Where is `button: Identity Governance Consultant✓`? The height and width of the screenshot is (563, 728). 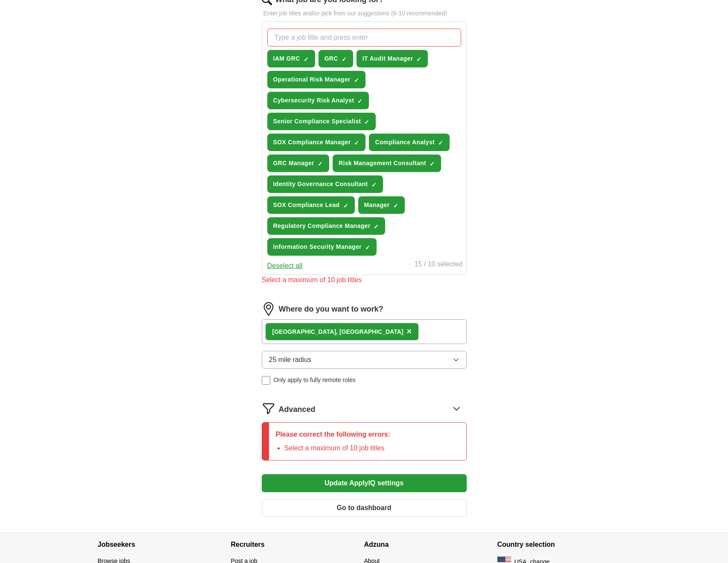 button: Identity Governance Consultant✓ is located at coordinates (325, 184).